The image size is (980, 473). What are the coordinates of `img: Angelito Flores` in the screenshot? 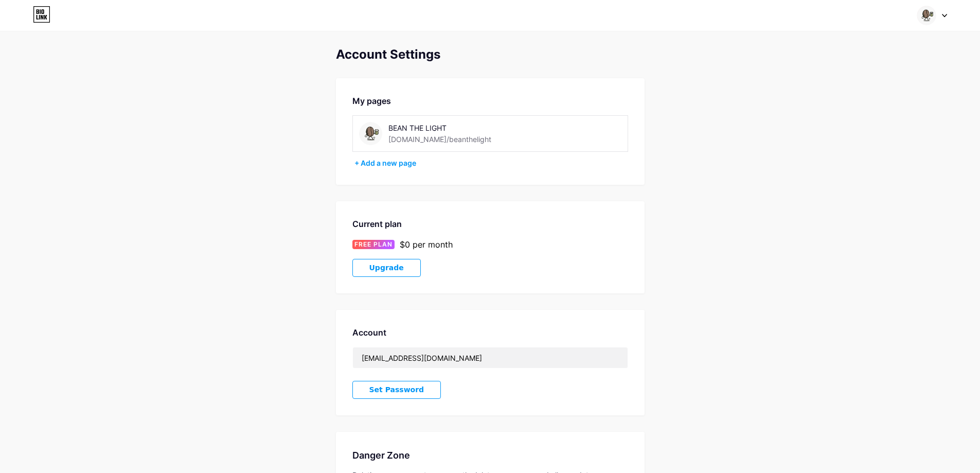 It's located at (926, 16).